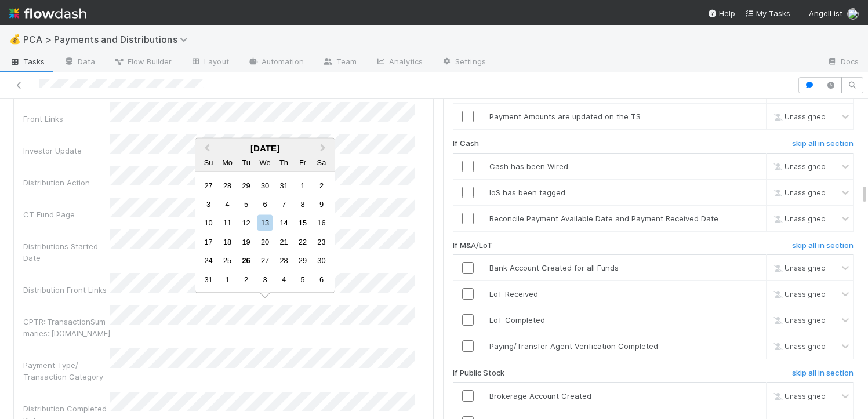  I want to click on div: Choose Saturday, August 23rd, 2025, so click(321, 242).